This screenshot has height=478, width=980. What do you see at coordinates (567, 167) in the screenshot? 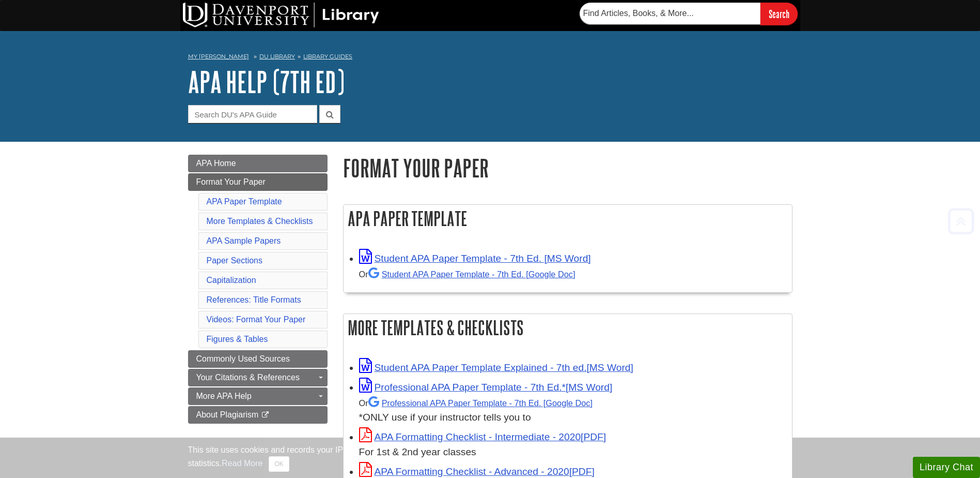
I see `h1: Format Your Paper` at bounding box center [567, 167].